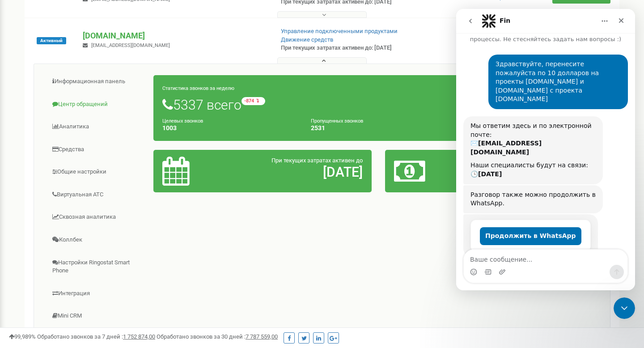 Image resolution: width=644 pixels, height=348 pixels. What do you see at coordinates (261, 336) in the screenshot?
I see `u: 7 787 559,00` at bounding box center [261, 336].